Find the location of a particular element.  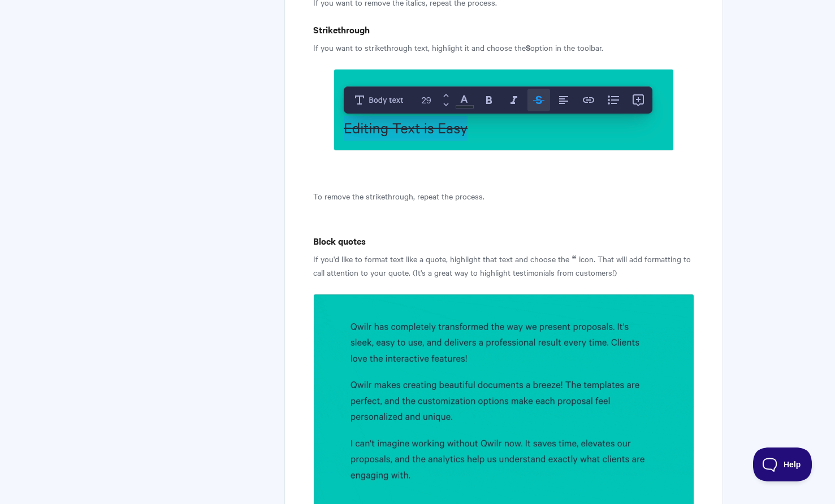

p: If you want to strikethrough text, highlight it and choose the option in the toolbar. is located at coordinates (503, 47).